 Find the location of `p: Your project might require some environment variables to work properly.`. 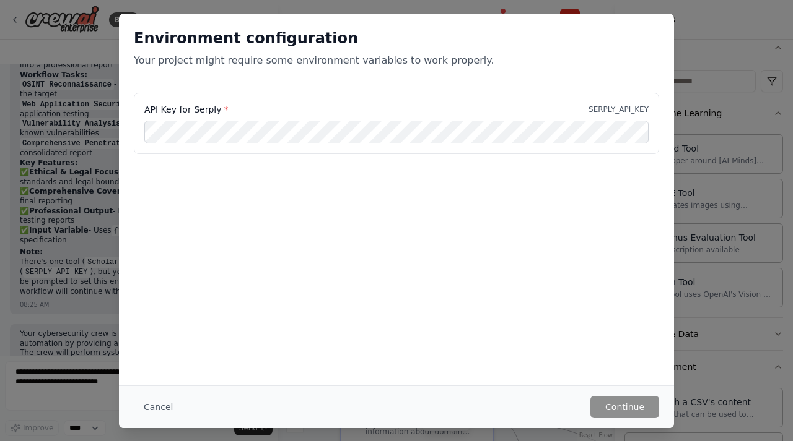

p: Your project might require some environment variables to work properly. is located at coordinates (396, 61).